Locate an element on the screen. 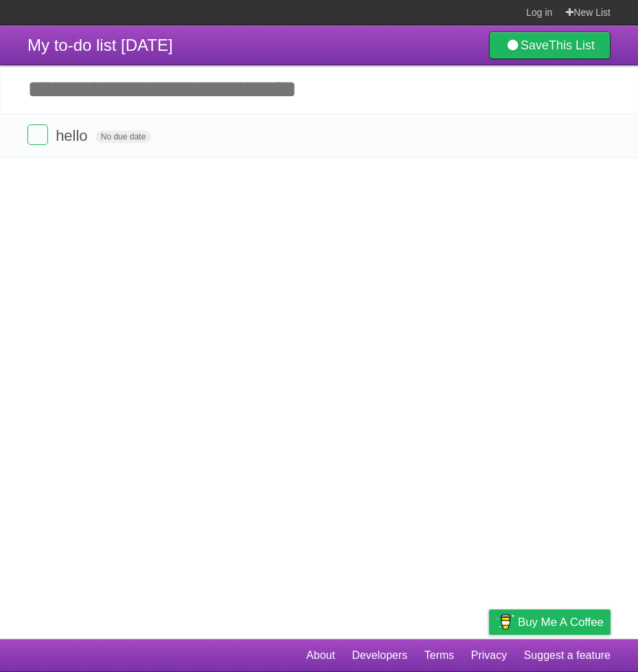 The width and height of the screenshot is (638, 672). a: Developers is located at coordinates (379, 656).